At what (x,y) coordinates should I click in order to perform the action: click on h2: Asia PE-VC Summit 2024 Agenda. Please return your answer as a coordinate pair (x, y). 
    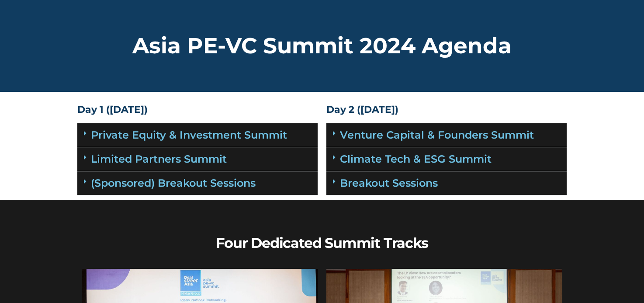
    Looking at the image, I should click on (322, 46).